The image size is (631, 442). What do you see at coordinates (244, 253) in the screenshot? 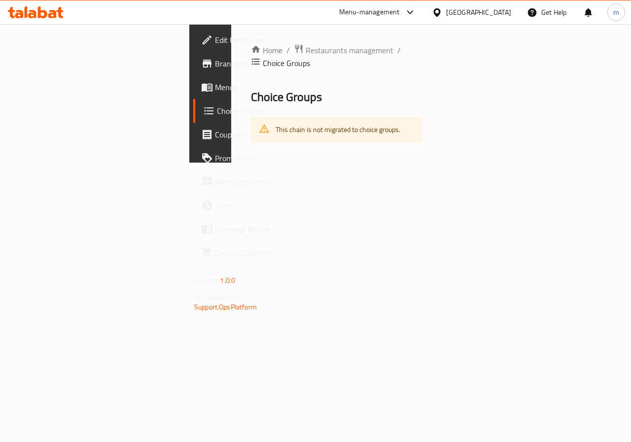
I see `a: Grocery Checklist` at bounding box center [244, 253].